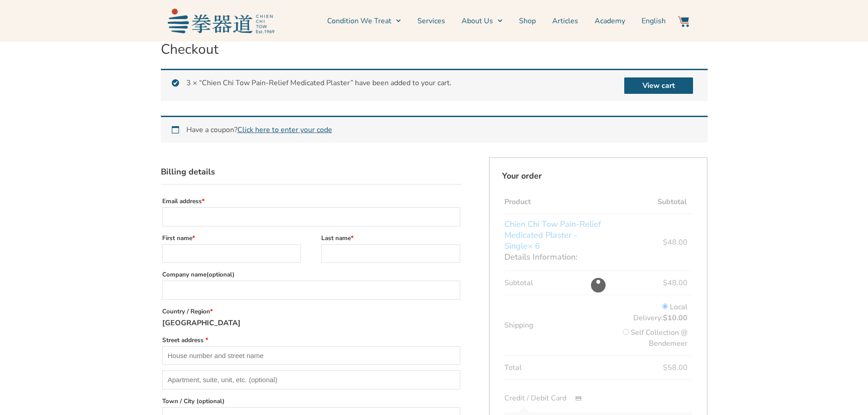 Image resolution: width=868 pixels, height=415 pixels. What do you see at coordinates (473, 21) in the screenshot?
I see `nav: Menu` at bounding box center [473, 21].